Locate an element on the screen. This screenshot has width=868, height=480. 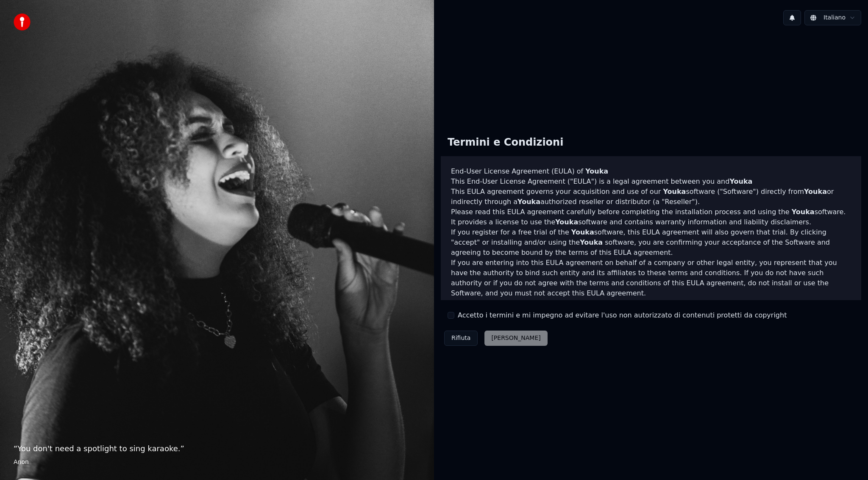
img: youka is located at coordinates (22, 22).